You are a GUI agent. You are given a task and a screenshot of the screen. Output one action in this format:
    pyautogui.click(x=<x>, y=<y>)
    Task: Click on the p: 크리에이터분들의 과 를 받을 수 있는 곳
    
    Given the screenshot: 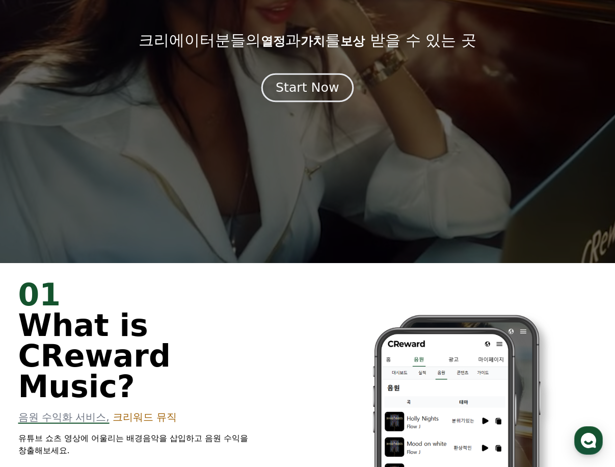 What is the action you would take?
    pyautogui.click(x=307, y=40)
    